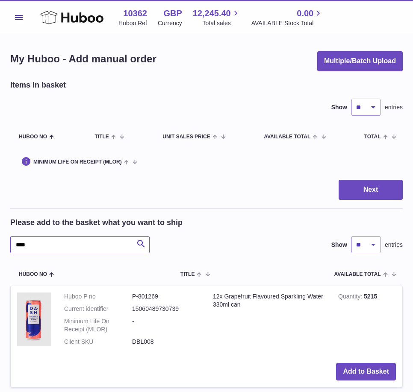  I want to click on div: Currency, so click(170, 23).